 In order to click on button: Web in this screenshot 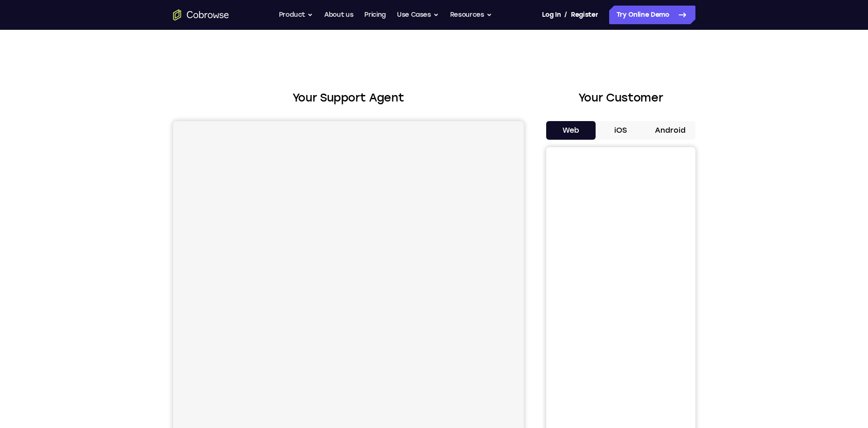, I will do `click(571, 130)`.